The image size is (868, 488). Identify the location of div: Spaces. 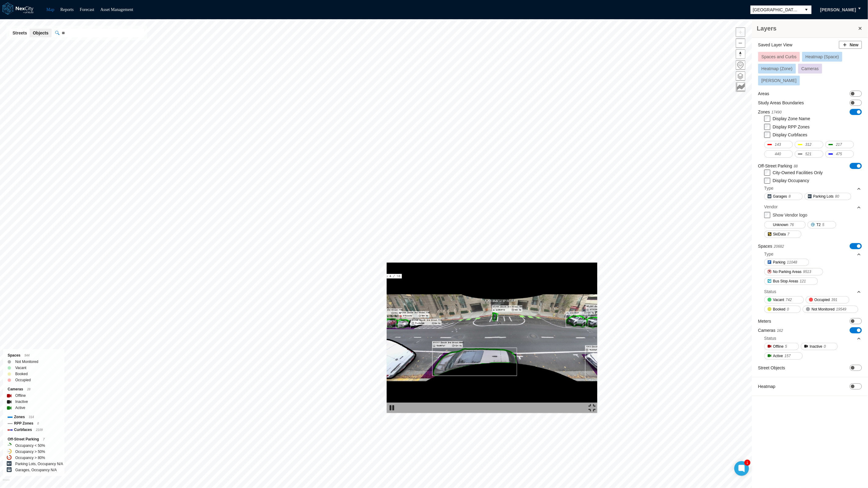
(33, 355).